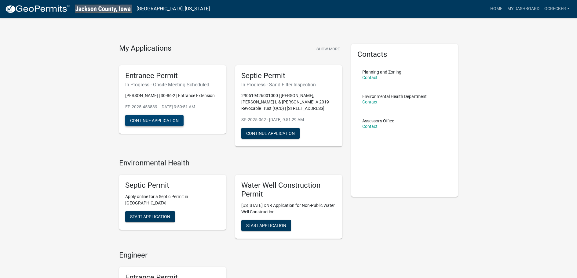  What do you see at coordinates (173, 76) in the screenshot?
I see `h5: Entrance Permit` at bounding box center [173, 76].